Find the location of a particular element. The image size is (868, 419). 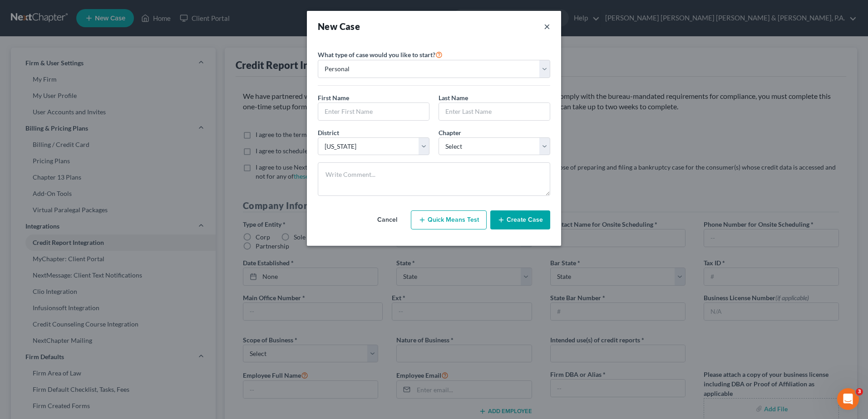

span: Last Name is located at coordinates (453, 98).